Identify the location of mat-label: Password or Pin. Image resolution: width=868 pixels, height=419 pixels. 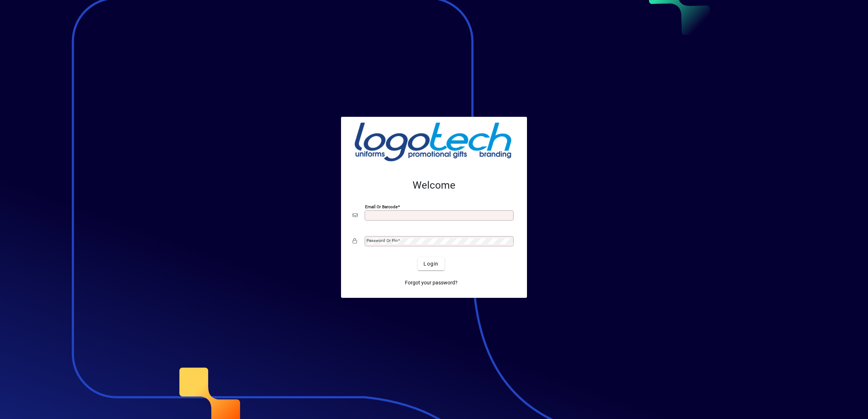
(382, 241).